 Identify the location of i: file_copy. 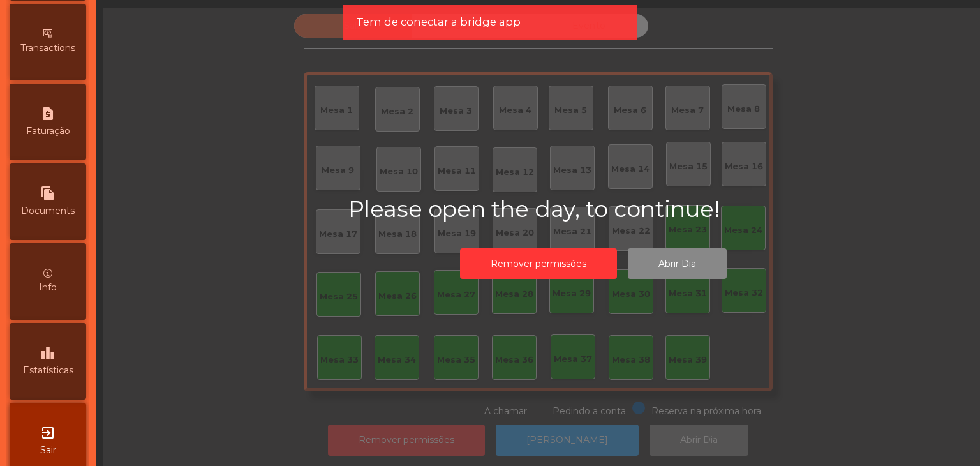
(48, 193).